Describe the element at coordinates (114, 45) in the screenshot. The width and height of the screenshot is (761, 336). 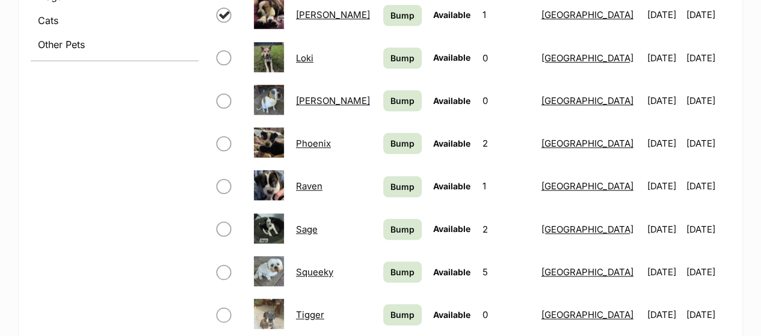
I see `a: Other Pets` at that location.